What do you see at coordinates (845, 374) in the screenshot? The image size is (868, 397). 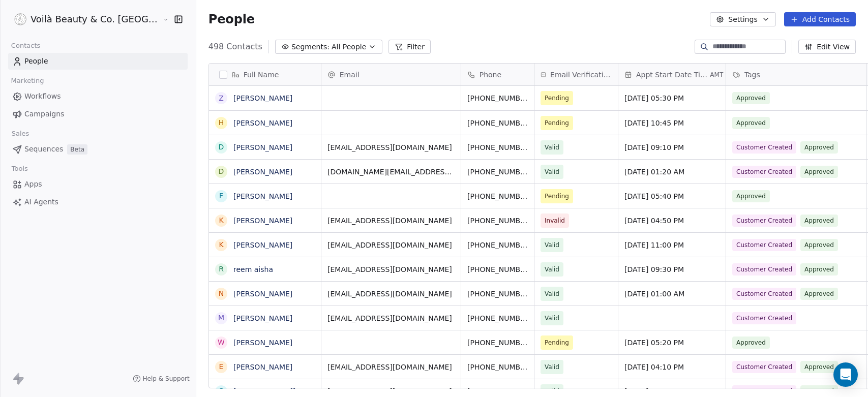 I see `div: Open Intercom Messenger` at bounding box center [845, 374].